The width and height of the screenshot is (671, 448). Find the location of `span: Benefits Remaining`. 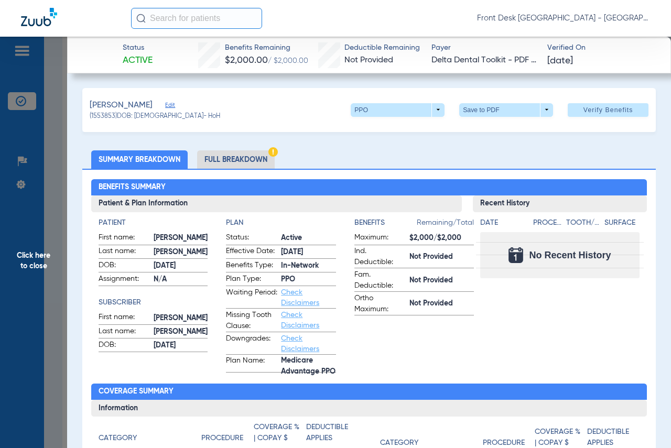

span: Benefits Remaining is located at coordinates (266, 48).